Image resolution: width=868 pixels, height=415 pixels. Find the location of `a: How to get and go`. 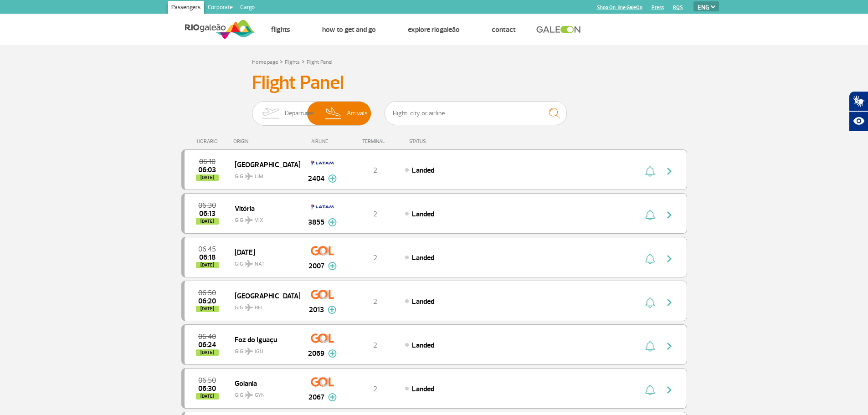

a: How to get and go is located at coordinates (349, 30).